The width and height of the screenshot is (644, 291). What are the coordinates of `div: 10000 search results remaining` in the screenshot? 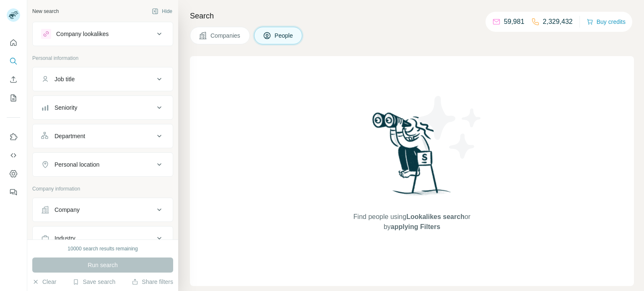 It's located at (102, 249).